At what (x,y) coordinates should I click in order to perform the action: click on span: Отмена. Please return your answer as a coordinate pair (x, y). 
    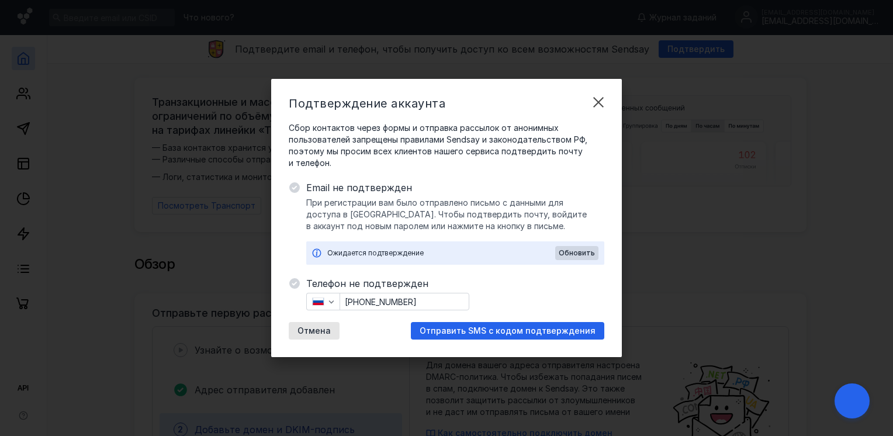
    Looking at the image, I should click on (314, 331).